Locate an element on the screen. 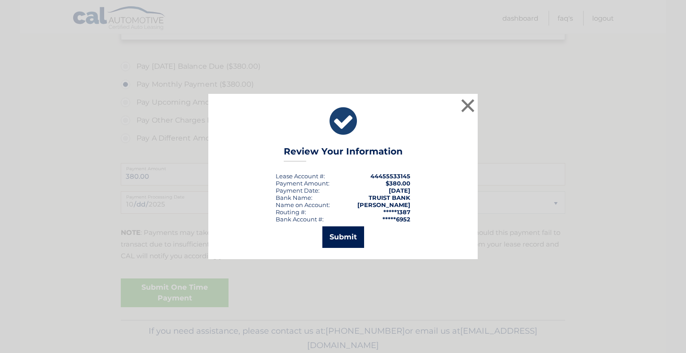 The height and width of the screenshot is (353, 686). div: Name on Account: is located at coordinates (302, 205).